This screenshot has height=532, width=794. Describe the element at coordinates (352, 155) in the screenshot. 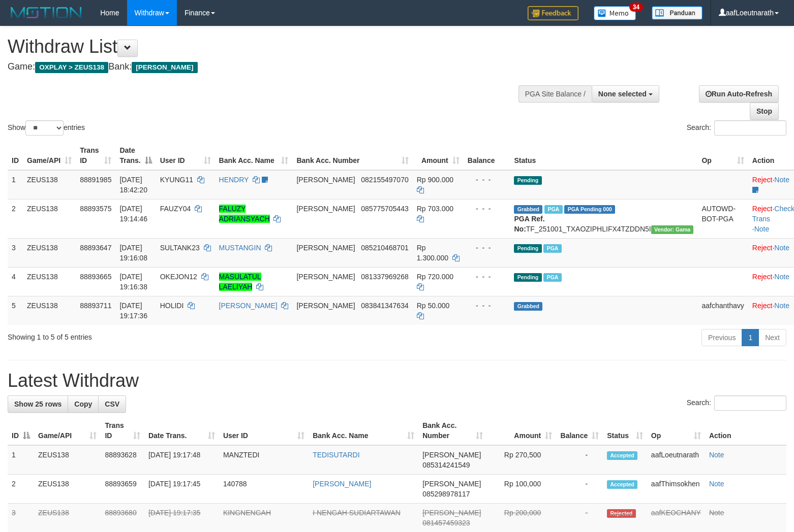

I see `th: Bank Acc. Number: activate to sort column ascending` at that location.